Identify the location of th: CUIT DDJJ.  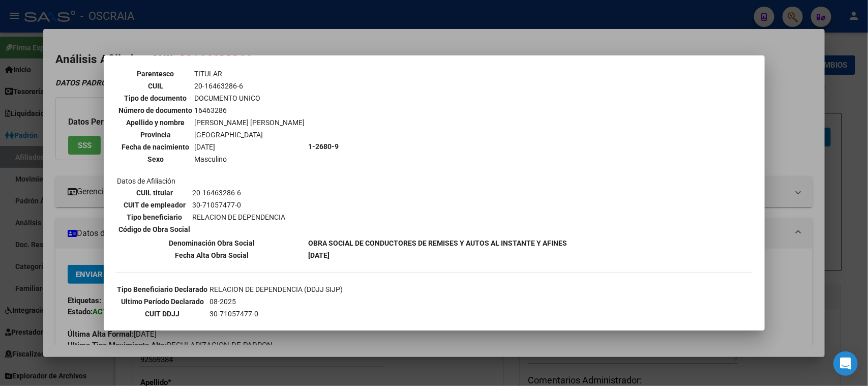
(162, 313).